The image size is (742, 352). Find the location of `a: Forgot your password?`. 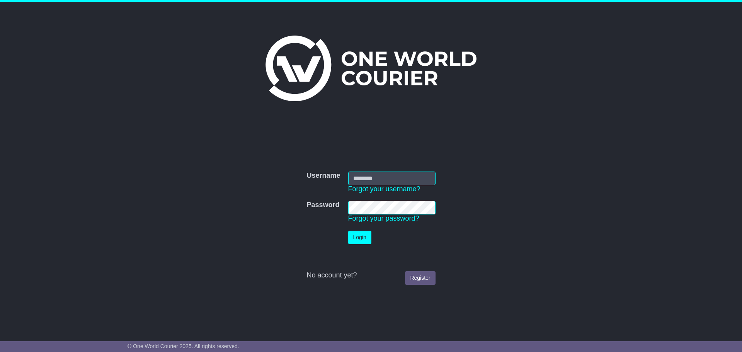

a: Forgot your password? is located at coordinates (384, 218).